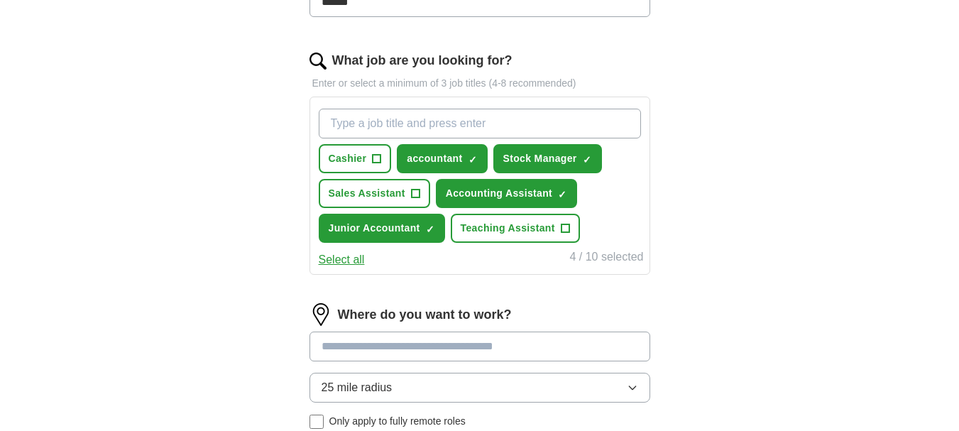 The image size is (959, 431). I want to click on span: Only apply to fully remote roles, so click(398, 421).